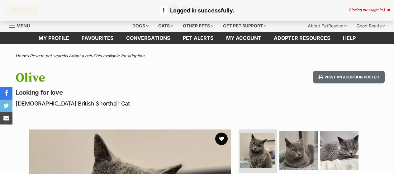 This screenshot has width=394, height=174. Describe the element at coordinates (222, 139) in the screenshot. I see `button: favourite` at that location.